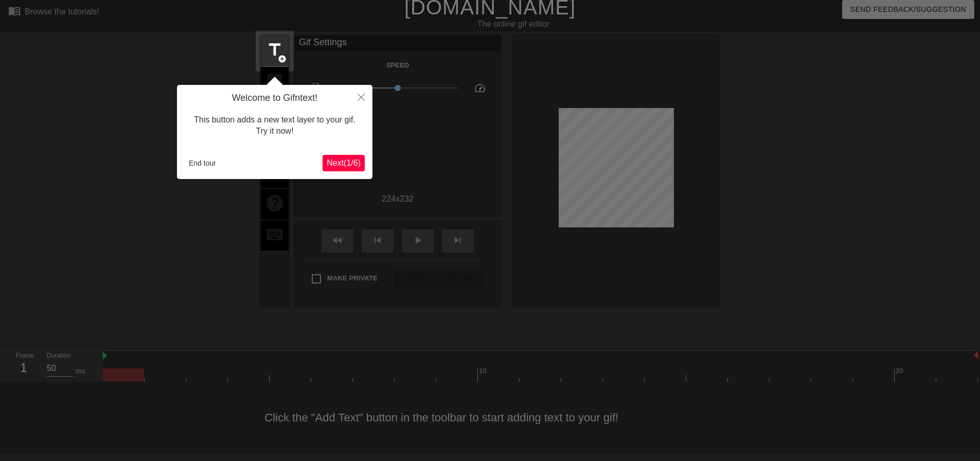  I want to click on span: Next ( 1 / 6 ), so click(344, 163).